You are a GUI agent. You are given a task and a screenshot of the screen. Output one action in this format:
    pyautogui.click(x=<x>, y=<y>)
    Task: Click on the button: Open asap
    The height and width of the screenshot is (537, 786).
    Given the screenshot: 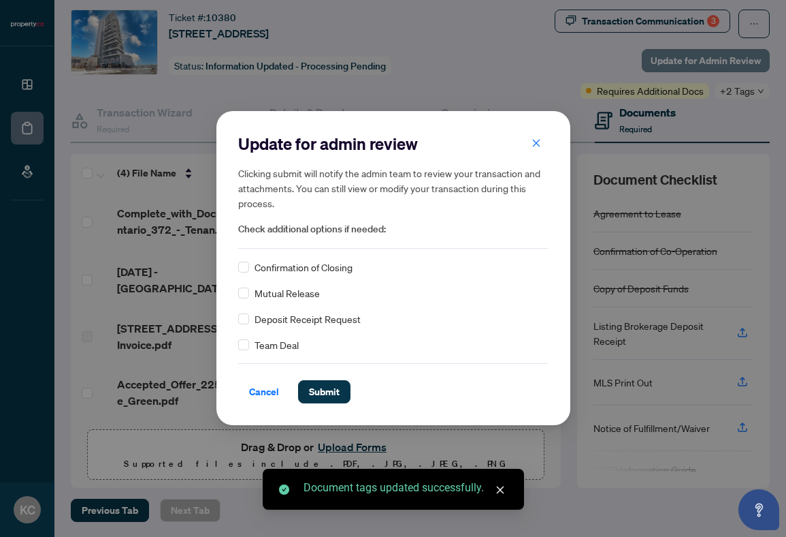 What is the action you would take?
    pyautogui.click(x=759, y=509)
    